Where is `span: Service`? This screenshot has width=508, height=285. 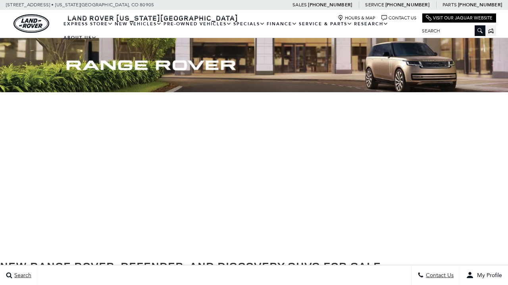
span: Service is located at coordinates (374, 5).